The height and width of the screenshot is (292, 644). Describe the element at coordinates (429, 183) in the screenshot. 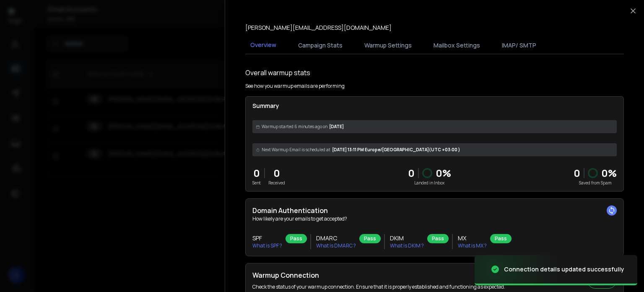

I see `p: Landed in Inbox` at that location.